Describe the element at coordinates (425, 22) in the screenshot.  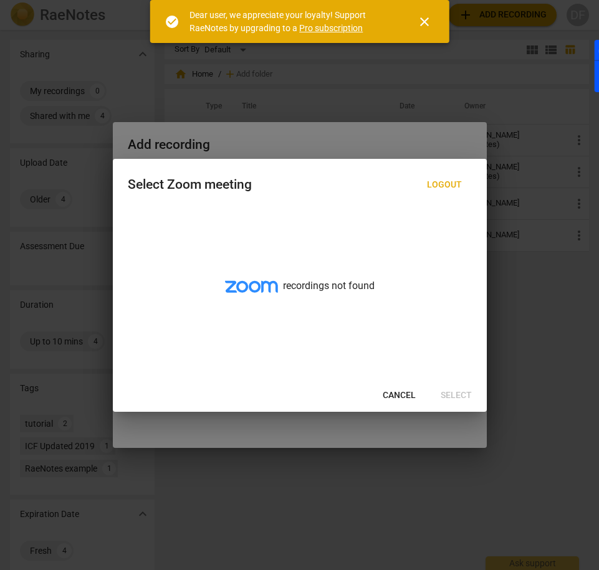
I see `span: close` at that location.